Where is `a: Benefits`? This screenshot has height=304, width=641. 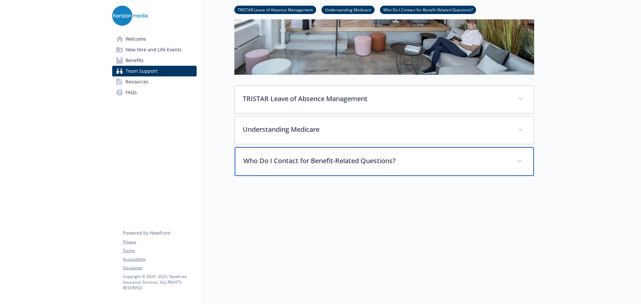 a: Benefits is located at coordinates (154, 60).